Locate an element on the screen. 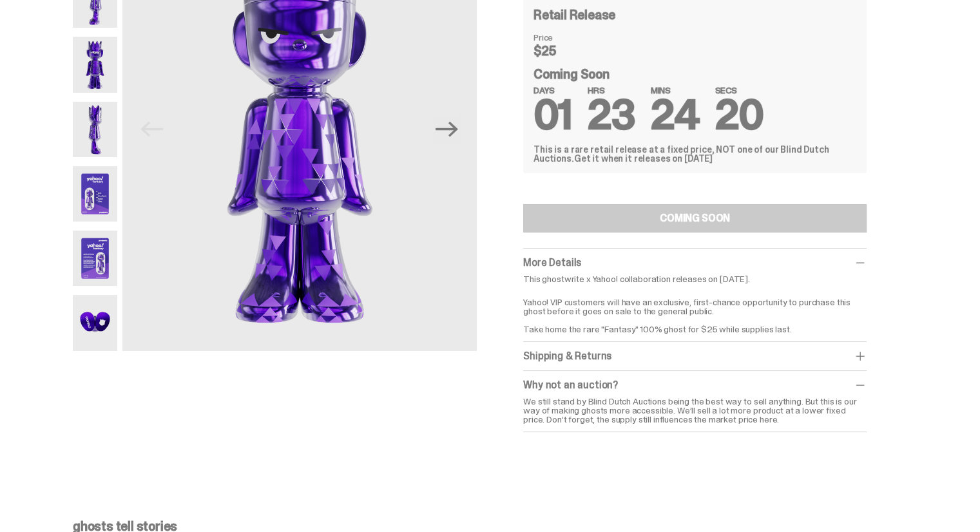 The image size is (980, 532). div: This is a rare retail release at a fixed price, NOT one of our Blind Dutch Auctions. is located at coordinates (694, 154).